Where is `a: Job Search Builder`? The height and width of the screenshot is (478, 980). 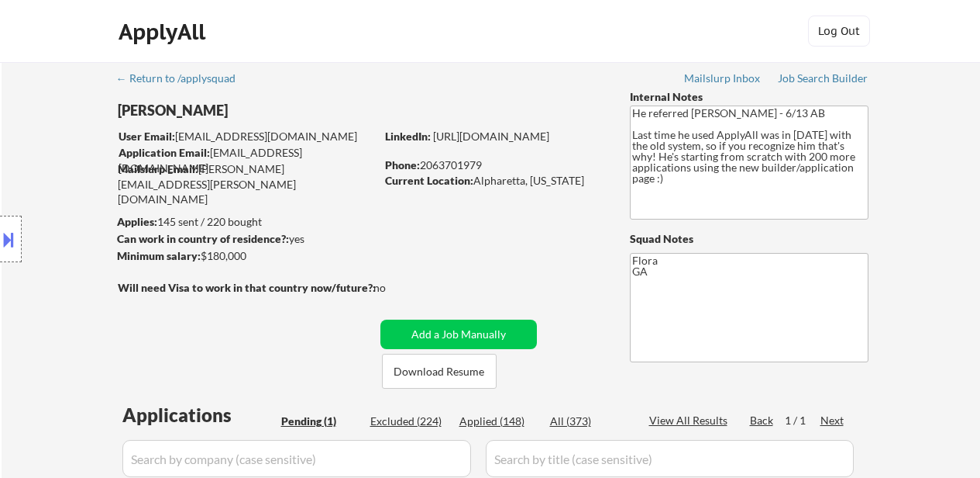
a: Job Search Builder is located at coordinates (823, 80).